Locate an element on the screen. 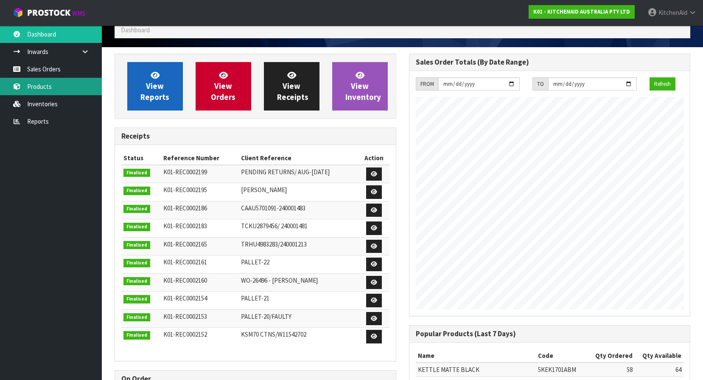 The width and height of the screenshot is (703, 380). span: KitchenAid is located at coordinates (673, 12).